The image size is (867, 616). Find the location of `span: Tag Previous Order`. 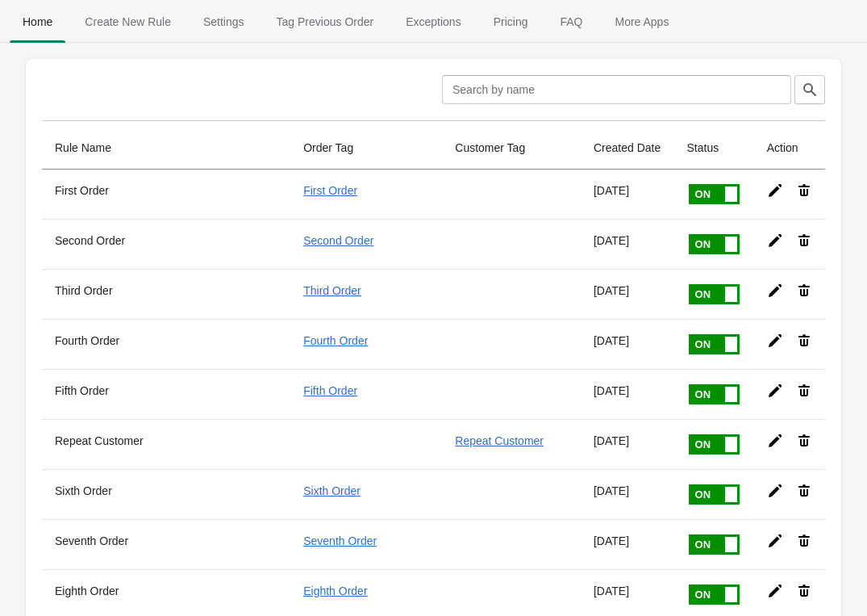

span: Tag Previous Order is located at coordinates (325, 22).